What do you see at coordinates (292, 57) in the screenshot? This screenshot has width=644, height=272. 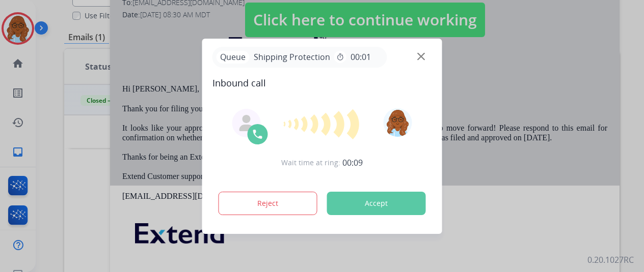 I see `span: Shipping Protection` at bounding box center [292, 57].